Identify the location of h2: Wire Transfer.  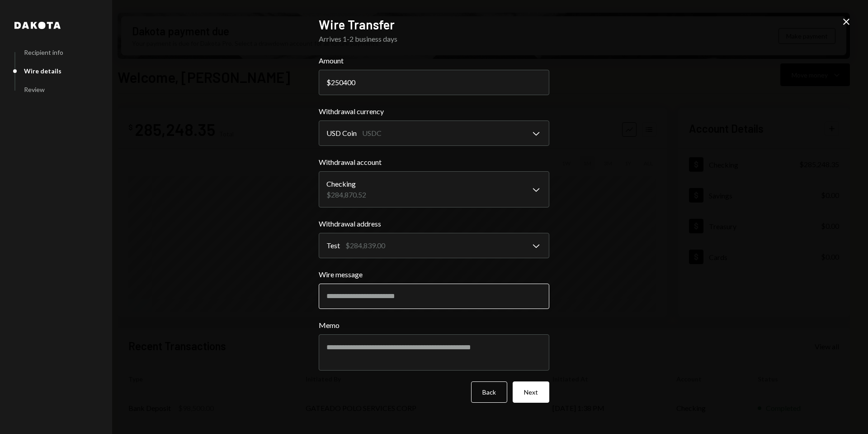
(434, 25).